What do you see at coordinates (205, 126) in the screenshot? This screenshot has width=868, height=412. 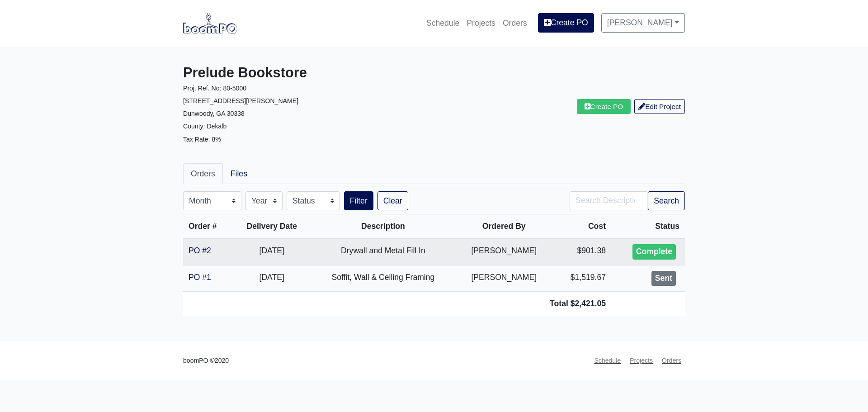 I see `small: County: Dekalb` at bounding box center [205, 126].